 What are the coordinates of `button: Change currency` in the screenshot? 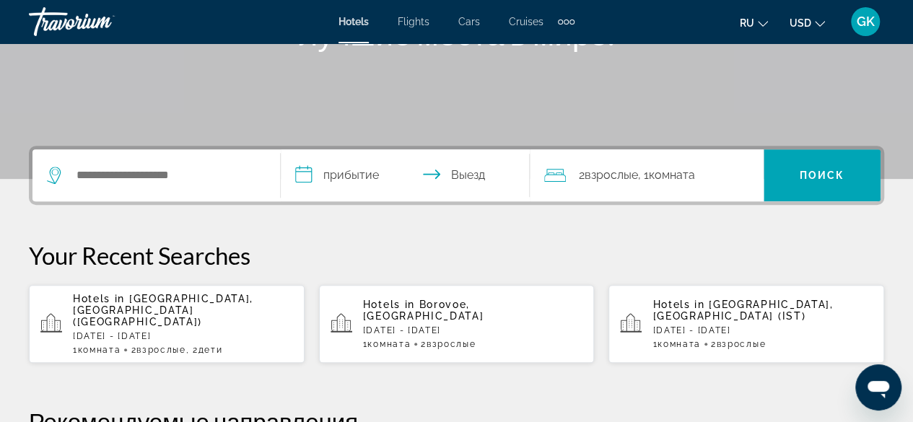 It's located at (807, 22).